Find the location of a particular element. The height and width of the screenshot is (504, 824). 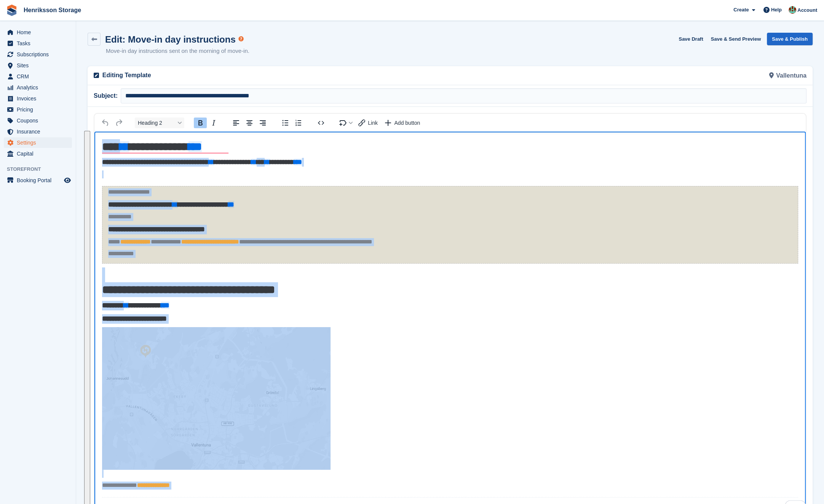

span: Storefront is located at coordinates (41, 169).